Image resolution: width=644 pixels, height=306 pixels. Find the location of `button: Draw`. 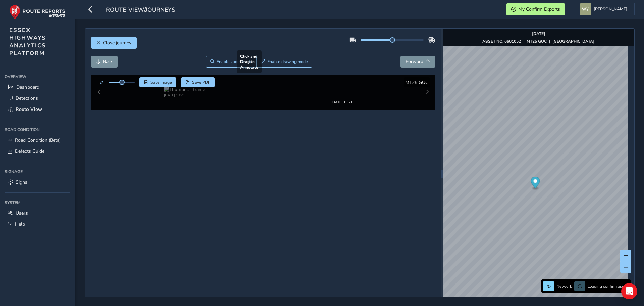

button: Draw is located at coordinates (284, 62).